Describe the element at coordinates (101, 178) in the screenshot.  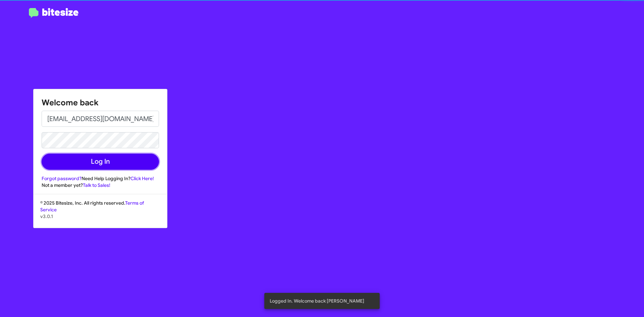
I see `div: Need Help Logging In?` at that location.